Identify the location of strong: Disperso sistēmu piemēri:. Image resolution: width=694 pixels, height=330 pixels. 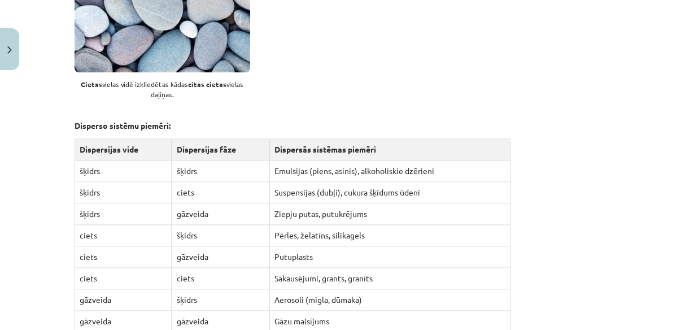
(122, 125).